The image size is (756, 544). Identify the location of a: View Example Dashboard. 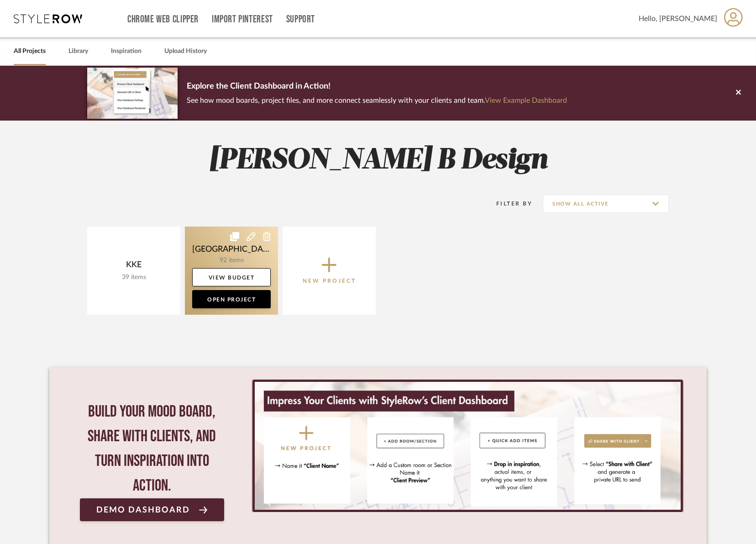
(526, 100).